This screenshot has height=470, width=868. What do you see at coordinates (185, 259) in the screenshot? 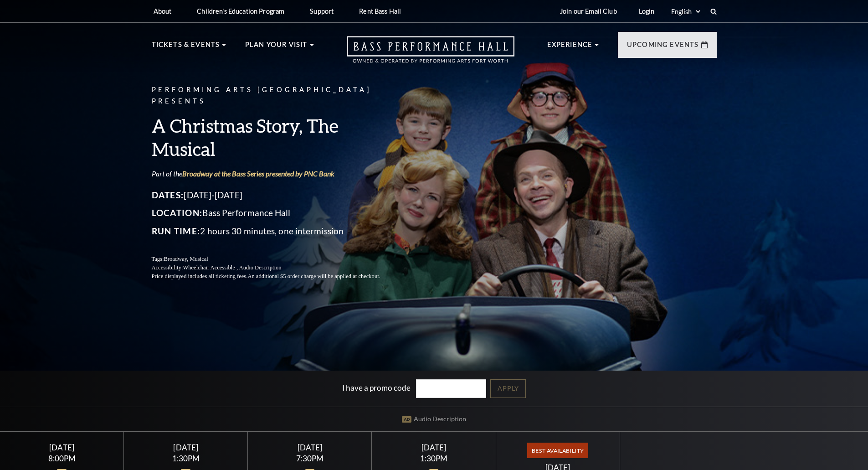
I see `span: Broadway, Musical` at bounding box center [185, 259].